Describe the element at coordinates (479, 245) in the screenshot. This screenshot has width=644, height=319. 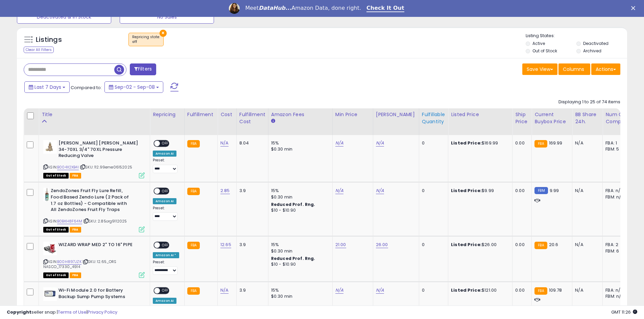
I see `div: $26.00` at that location.